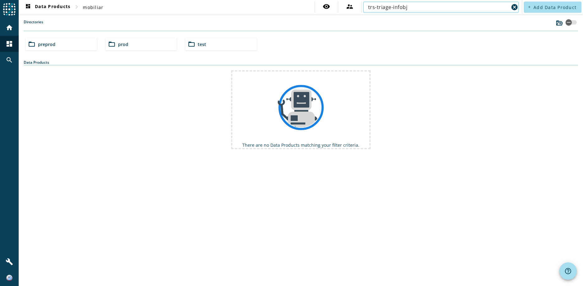  What do you see at coordinates (438, 7) in the screenshot?
I see `input: Search (% or * for wildcards)` at bounding box center [438, 7].